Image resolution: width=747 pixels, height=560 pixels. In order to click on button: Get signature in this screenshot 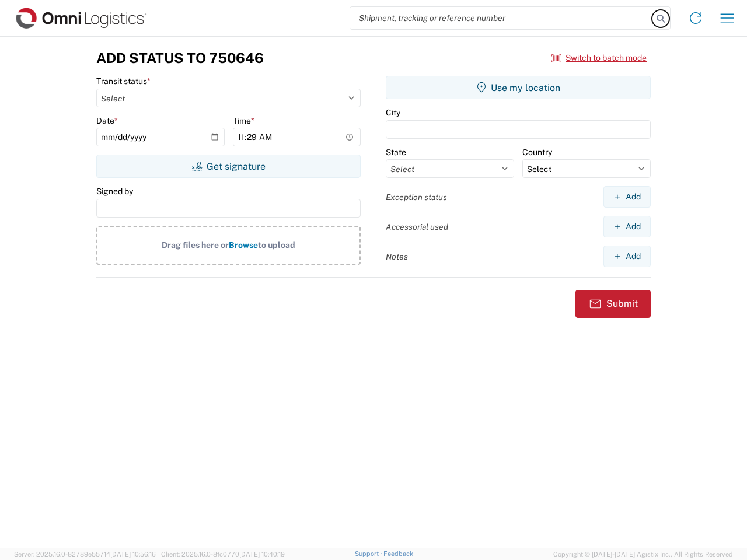, I will do `click(228, 166)`.